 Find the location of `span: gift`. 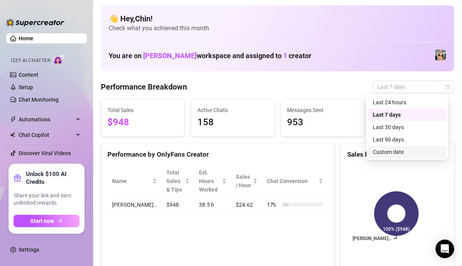

span: gift is located at coordinates (17, 178).